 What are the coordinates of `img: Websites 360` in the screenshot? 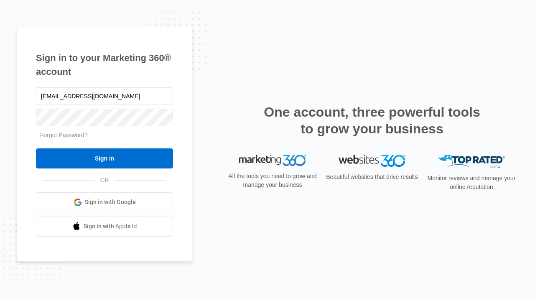 It's located at (372, 160).